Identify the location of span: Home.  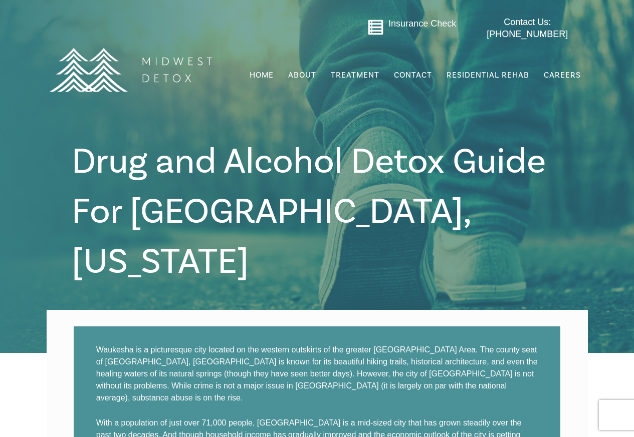
(262, 75).